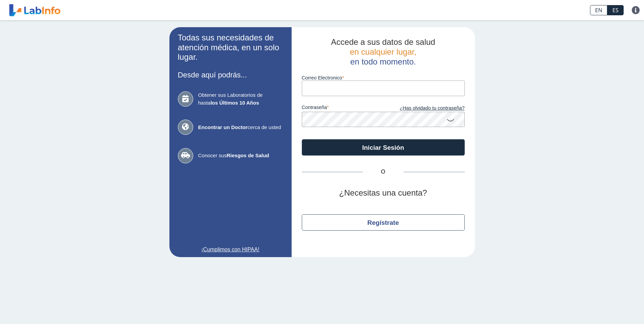 This screenshot has height=324, width=644. I want to click on h2: Todas sus necesidades de atención médica, en un solo lugar., so click(231, 48).